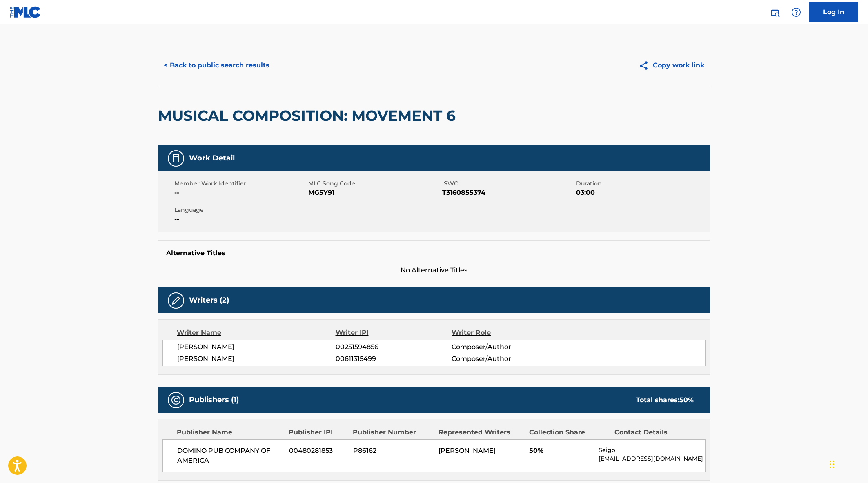 The width and height of the screenshot is (868, 483). What do you see at coordinates (176, 400) in the screenshot?
I see `img: Publishers` at bounding box center [176, 400].